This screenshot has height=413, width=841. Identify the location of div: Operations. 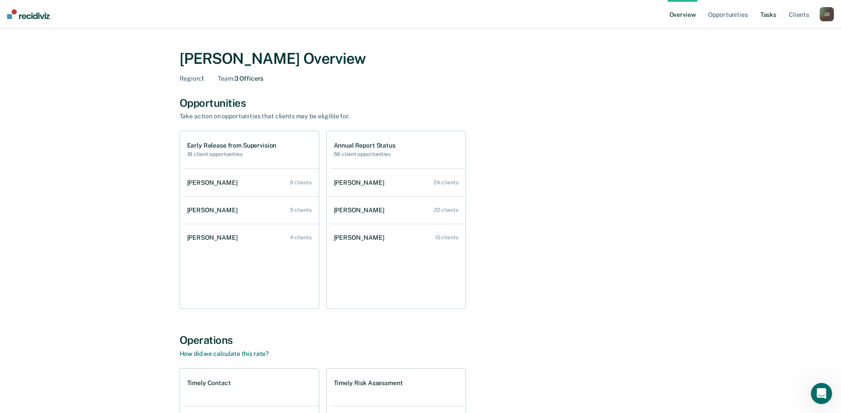
(421, 340).